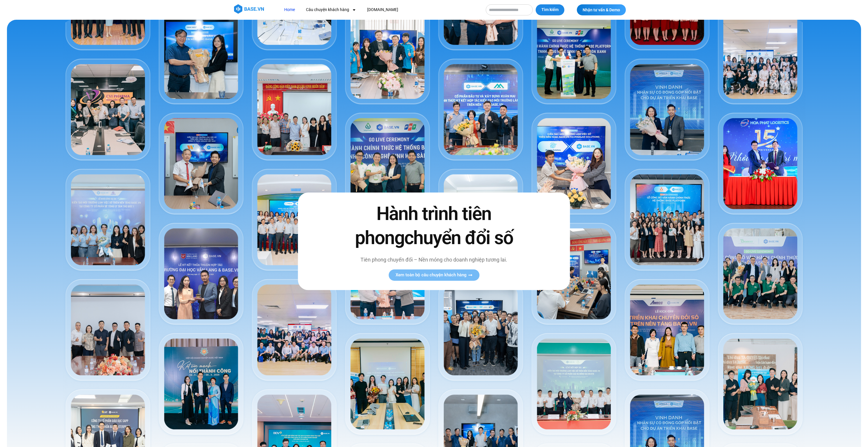 This screenshot has width=868, height=447. Describe the element at coordinates (601, 10) in the screenshot. I see `span: Nhận tư vấn & Demo` at that location.